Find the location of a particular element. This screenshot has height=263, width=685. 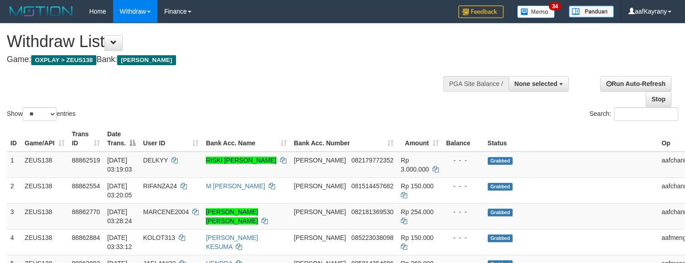

th: Amount: activate to sort column ascending is located at coordinates (420, 138).